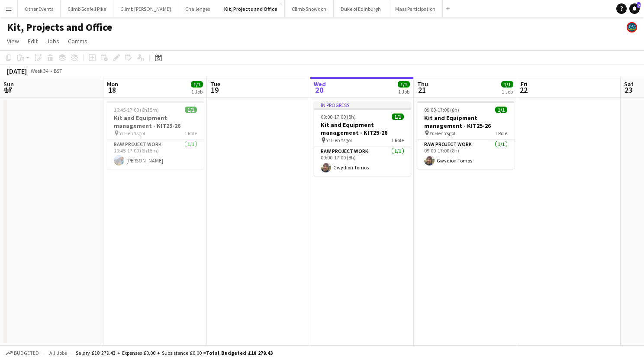  I want to click on span: Fri, so click(524, 84).